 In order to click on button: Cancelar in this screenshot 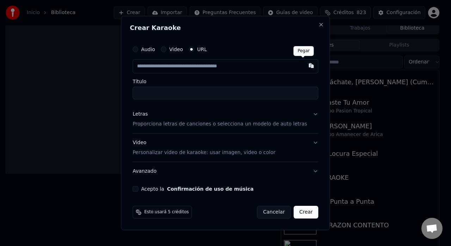, I will do `click(274, 212)`.